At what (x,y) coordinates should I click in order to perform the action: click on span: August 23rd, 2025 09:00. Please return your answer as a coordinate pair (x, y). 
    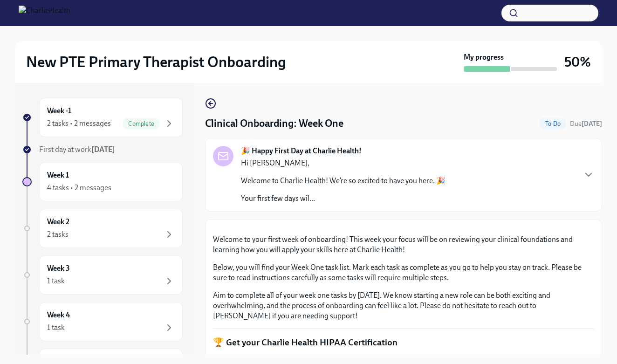
    Looking at the image, I should click on (586, 123).